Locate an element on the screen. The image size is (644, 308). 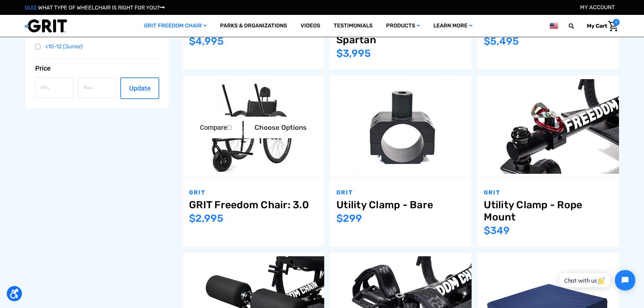
span: My Cart is located at coordinates (597, 26).